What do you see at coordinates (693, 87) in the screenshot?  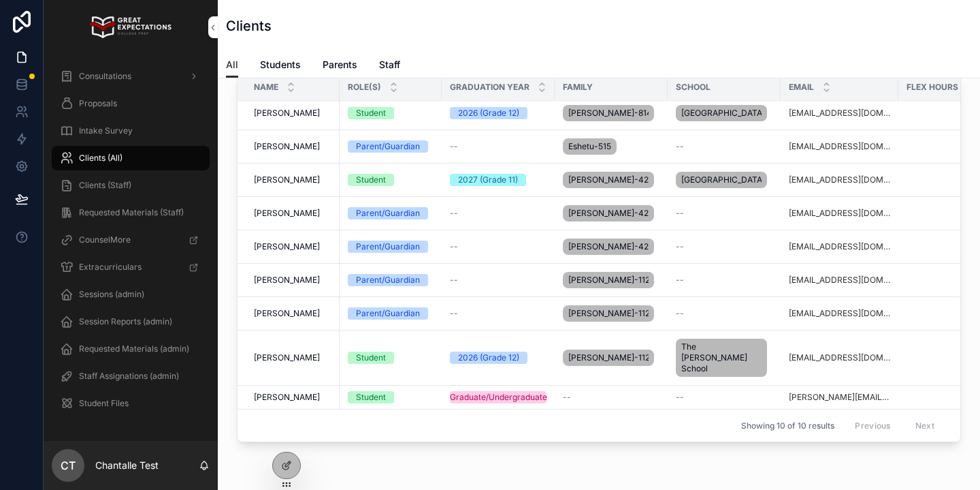 I see `span: School` at bounding box center [693, 87].